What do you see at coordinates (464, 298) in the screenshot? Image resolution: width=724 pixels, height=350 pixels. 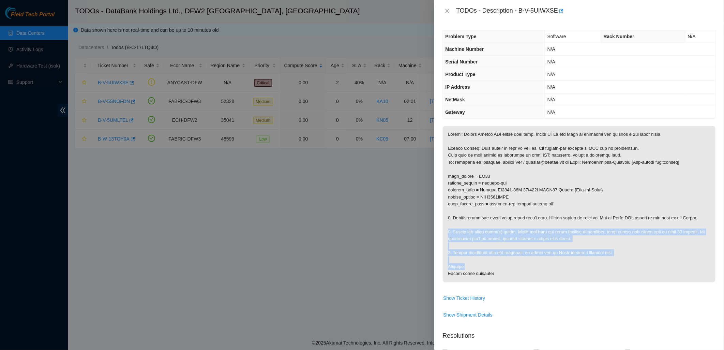 I see `span: Show Ticket History` at bounding box center [464, 298].